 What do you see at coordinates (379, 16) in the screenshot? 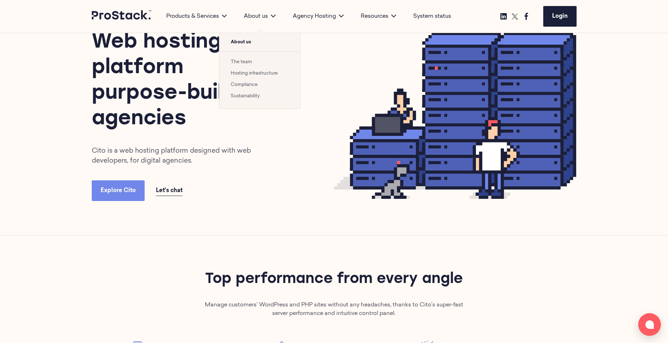
I see `div: Resources` at bounding box center [379, 16].